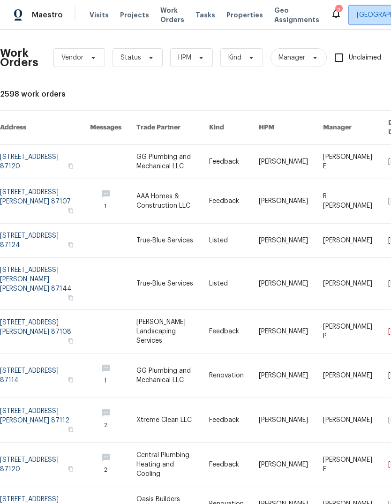 This screenshot has width=391, height=504. What do you see at coordinates (106, 128) in the screenshot?
I see `th: Messages` at bounding box center [106, 128].